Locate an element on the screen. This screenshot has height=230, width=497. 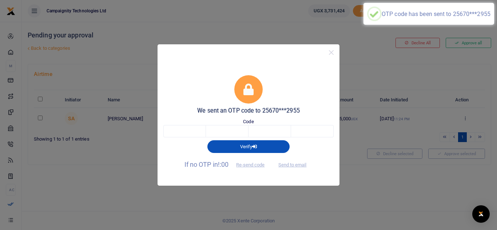
button: Verify is located at coordinates (248, 147).